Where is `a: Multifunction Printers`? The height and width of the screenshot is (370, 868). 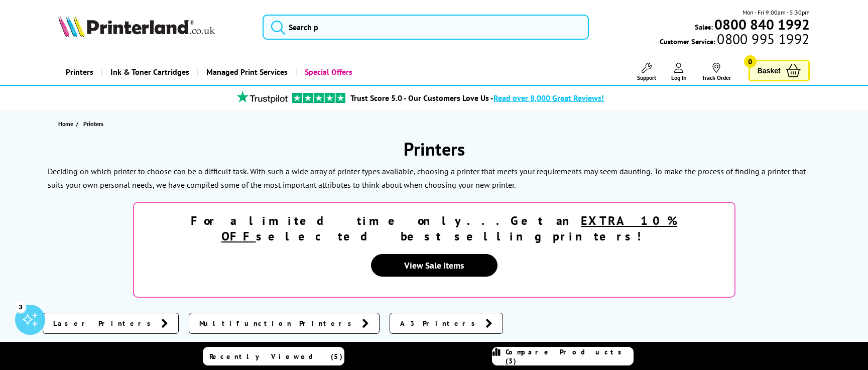 a: Multifunction Printers is located at coordinates (285, 324).